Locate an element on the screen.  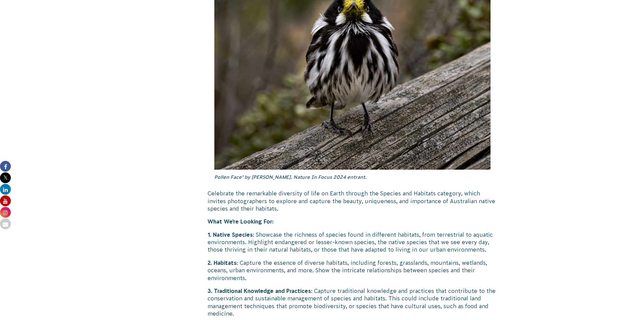
strong: 1. Native Species is located at coordinates (230, 235).